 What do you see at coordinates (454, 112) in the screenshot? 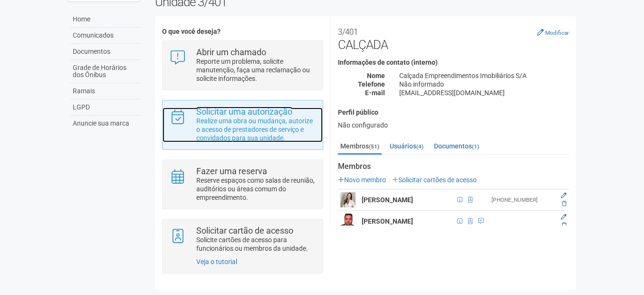
I see `h4: Perfil público` at bounding box center [454, 112].